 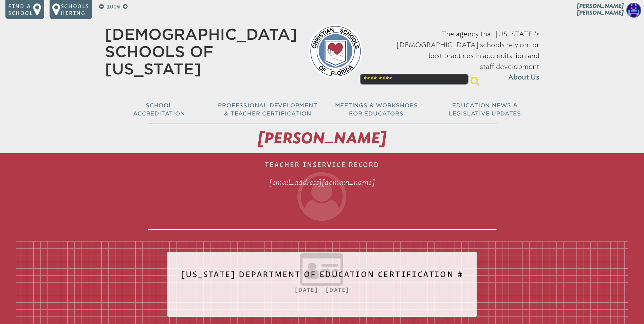 What do you see at coordinates (20, 9) in the screenshot?
I see `p: Find a school` at bounding box center [20, 9].